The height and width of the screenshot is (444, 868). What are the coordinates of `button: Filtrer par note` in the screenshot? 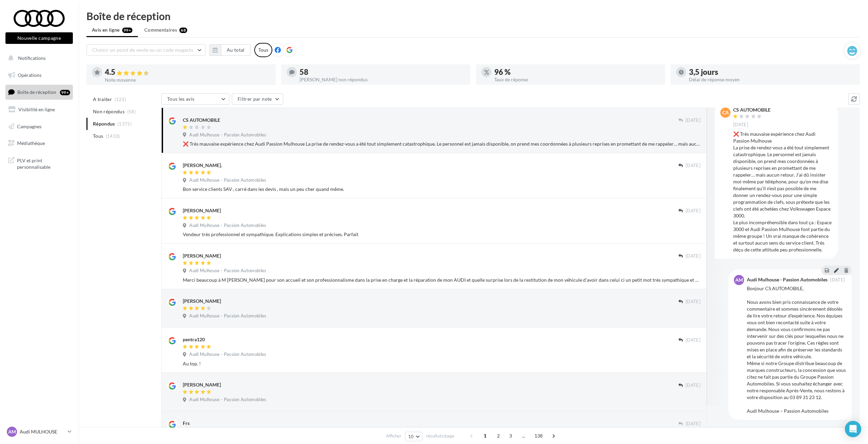 It's located at (258, 99).